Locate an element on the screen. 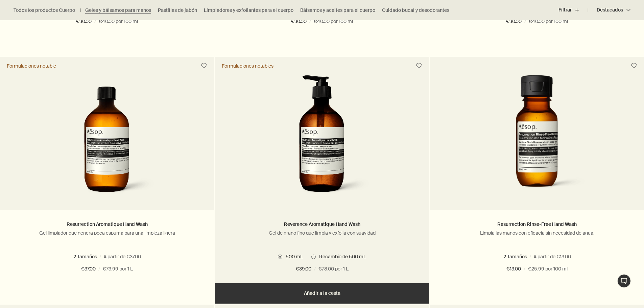  p: Gel limpiador que genera poca espuma para una limpieza ligera is located at coordinates (107, 233).